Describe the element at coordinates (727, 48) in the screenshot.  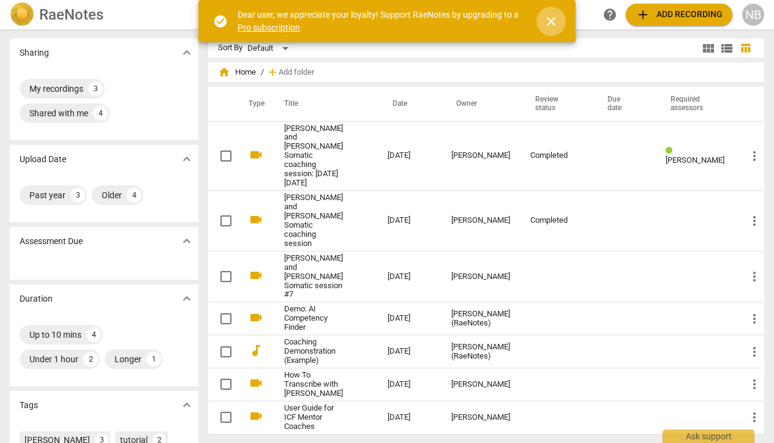
I see `button: List view` at that location.